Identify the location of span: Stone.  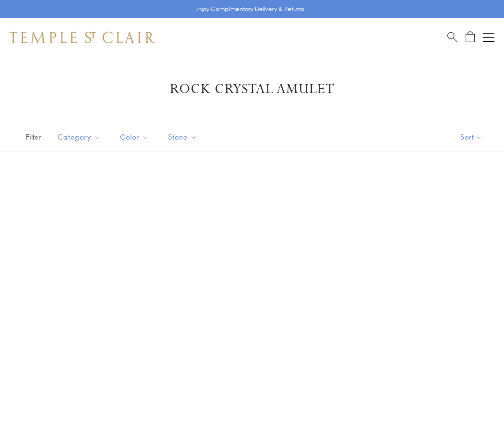
(184, 137).